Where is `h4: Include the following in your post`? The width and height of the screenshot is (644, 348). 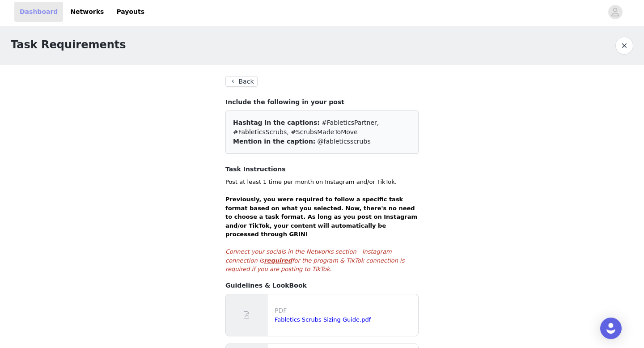
h4: Include the following in your post is located at coordinates (322, 102).